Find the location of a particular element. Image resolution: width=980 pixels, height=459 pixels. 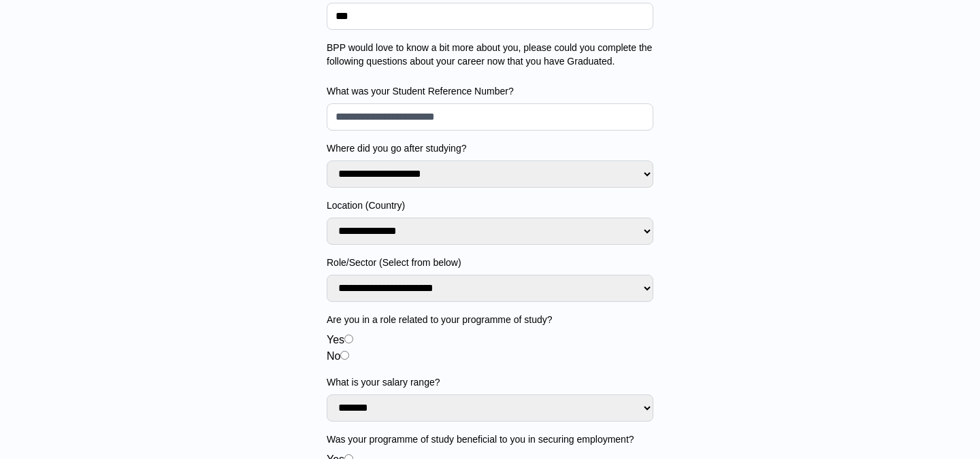

label: Was your programme of study beneficial to you in securing employment? is located at coordinates (490, 440).